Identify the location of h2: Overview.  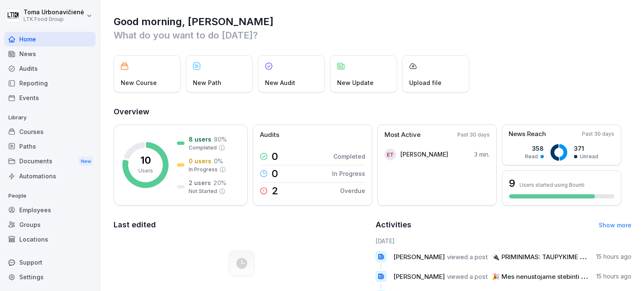
(372, 112).